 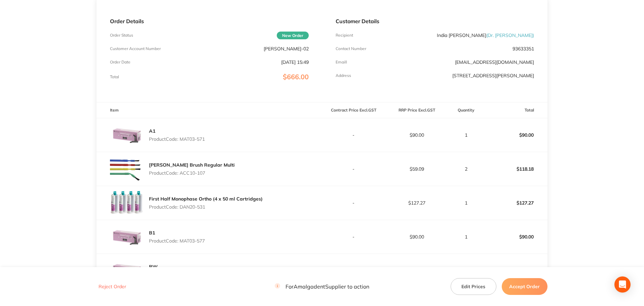 What do you see at coordinates (523, 49) in the screenshot?
I see `p: 93633351` at bounding box center [523, 49].